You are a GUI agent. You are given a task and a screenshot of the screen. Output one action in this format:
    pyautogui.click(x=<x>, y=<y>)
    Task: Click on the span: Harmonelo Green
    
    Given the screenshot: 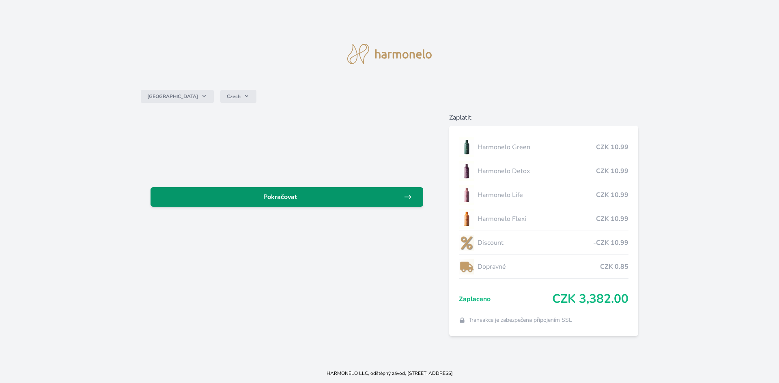 What is the action you would take?
    pyautogui.click(x=536, y=147)
    